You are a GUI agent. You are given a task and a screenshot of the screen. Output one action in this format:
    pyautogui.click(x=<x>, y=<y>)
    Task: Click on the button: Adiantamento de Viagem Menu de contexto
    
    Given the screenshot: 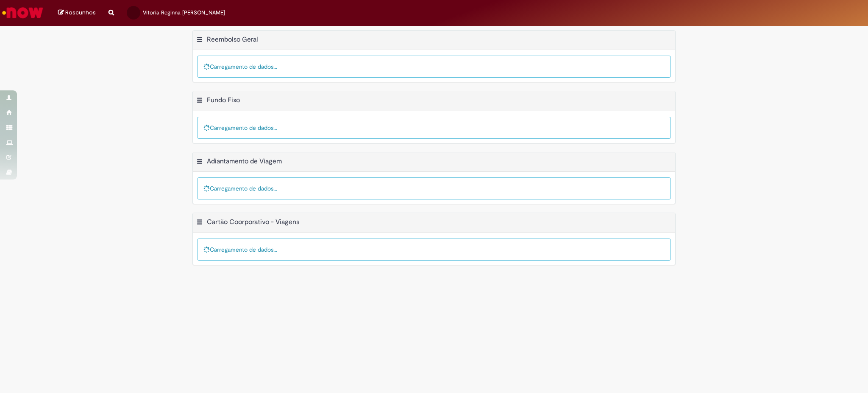 What is the action you would take?
    pyautogui.click(x=199, y=163)
    